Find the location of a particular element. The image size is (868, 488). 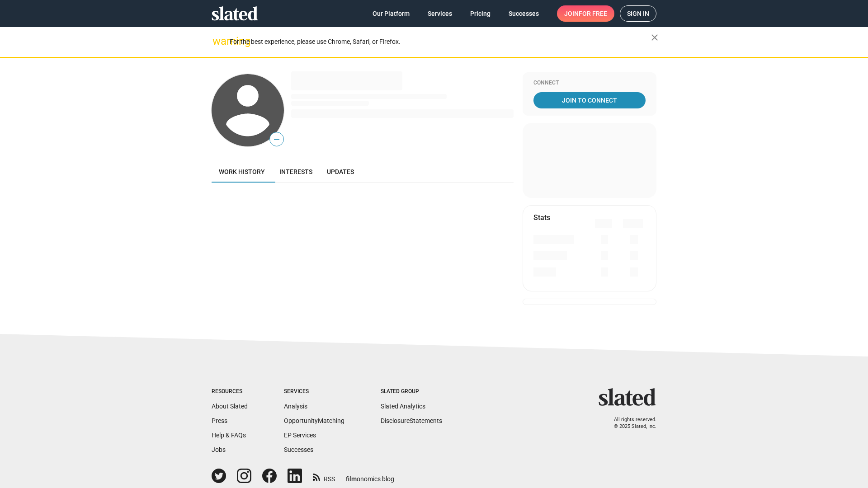

mat-icon: warning is located at coordinates (218, 41).